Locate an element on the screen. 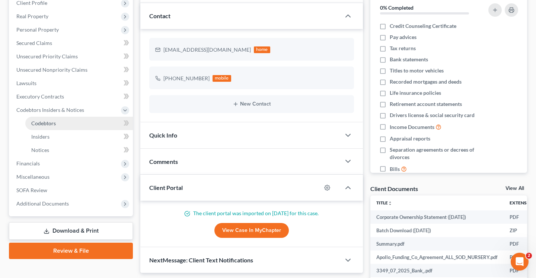 This screenshot has width=536, height=278. span: Codebtors Insiders & Notices is located at coordinates (50, 110).